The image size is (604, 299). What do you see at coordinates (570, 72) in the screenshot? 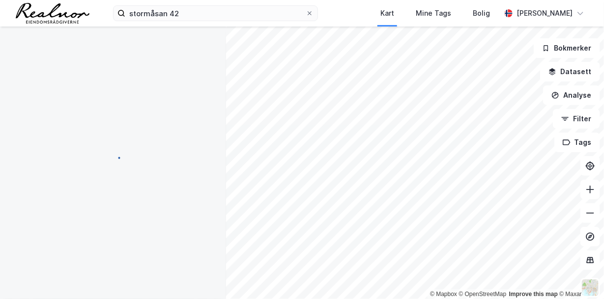
I see `button: Datasett` at bounding box center [570, 72].